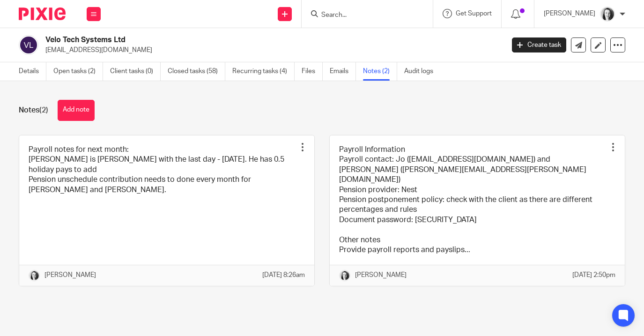  What do you see at coordinates (196, 71) in the screenshot?
I see `a: Closed tasks (58)` at bounding box center [196, 71].